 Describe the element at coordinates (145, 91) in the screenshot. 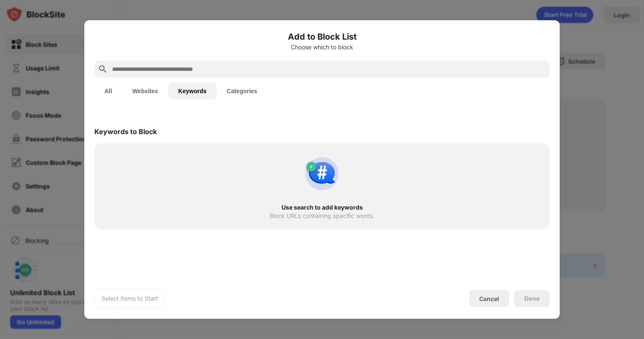

I see `button: Websites` at that location.